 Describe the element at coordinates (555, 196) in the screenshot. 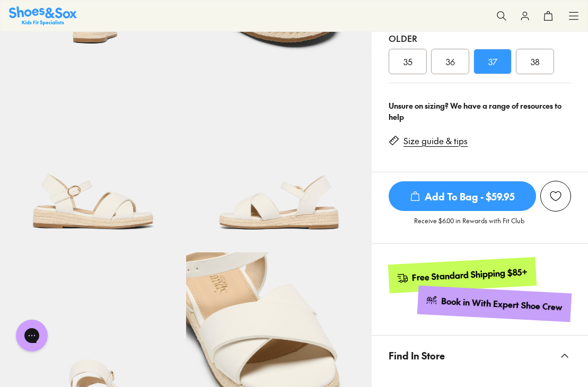

I see `button: Add to Wishlist` at that location.